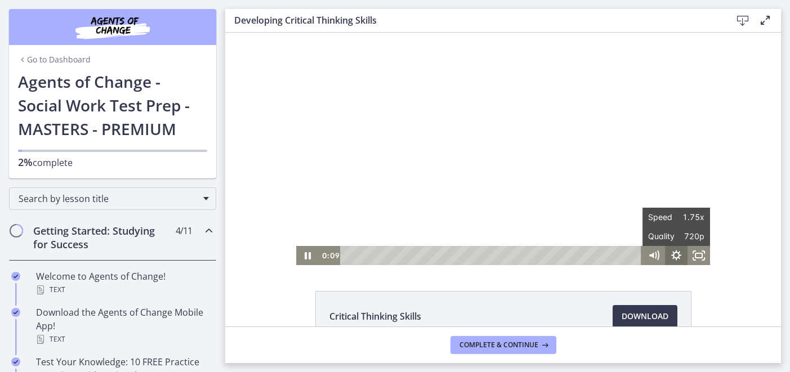 The image size is (790, 372). Describe the element at coordinates (437, 204) in the screenshot. I see `span: Quality` at that location.